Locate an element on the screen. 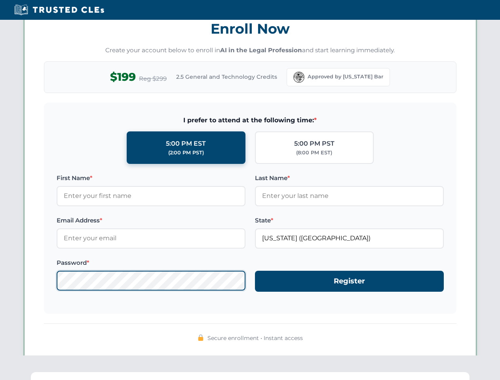 The width and height of the screenshot is (500, 380). img: Florida Bar is located at coordinates (299, 77).